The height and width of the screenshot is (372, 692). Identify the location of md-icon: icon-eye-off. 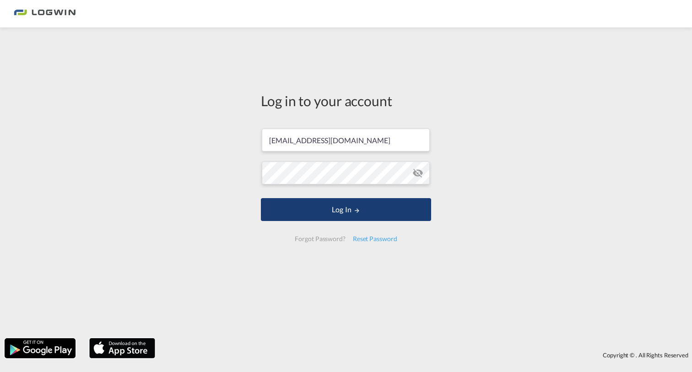
(418, 173).